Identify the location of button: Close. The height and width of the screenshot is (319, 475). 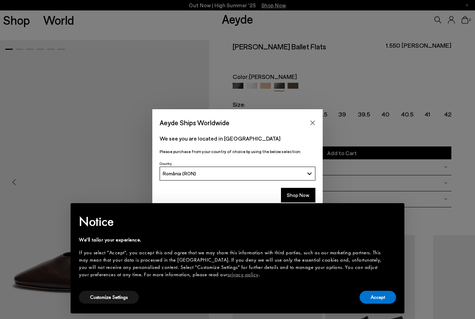
(312, 123).